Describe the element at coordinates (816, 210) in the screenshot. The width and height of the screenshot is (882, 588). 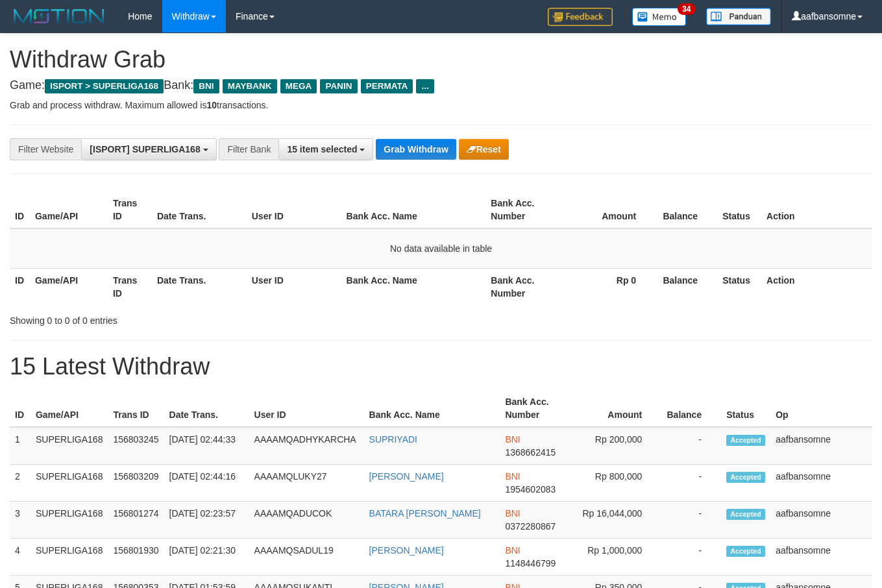
I see `th: Action` at that location.